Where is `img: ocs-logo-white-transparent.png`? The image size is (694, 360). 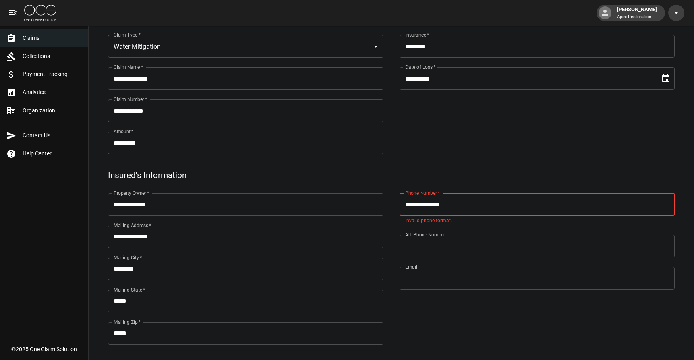
img: ocs-logo-white-transparent.png is located at coordinates (40, 13).